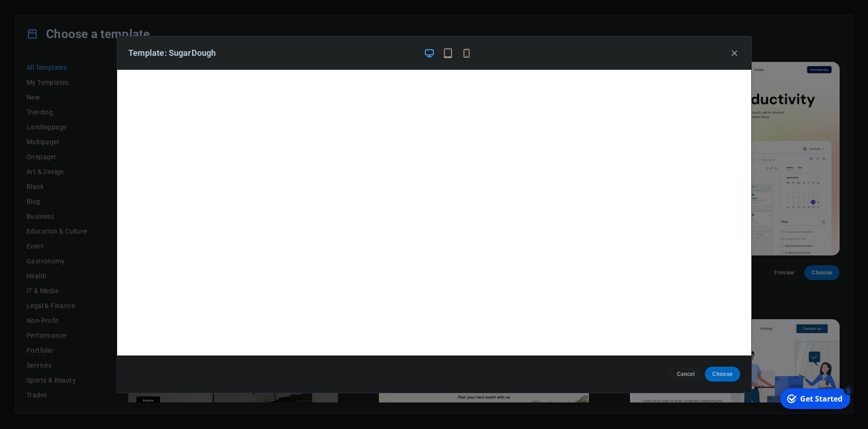 This screenshot has height=429, width=868. What do you see at coordinates (685, 374) in the screenshot?
I see `span: Cancel` at bounding box center [685, 374].